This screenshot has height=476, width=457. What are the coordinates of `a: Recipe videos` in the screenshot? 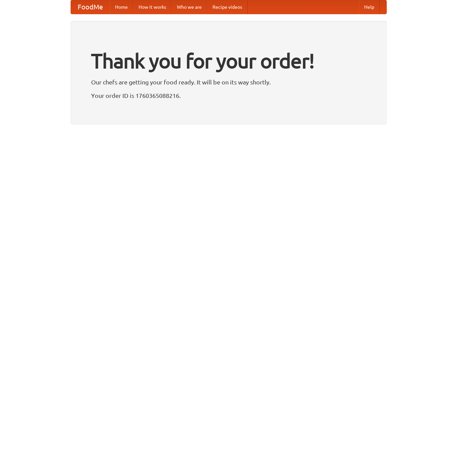 It's located at (227, 7).